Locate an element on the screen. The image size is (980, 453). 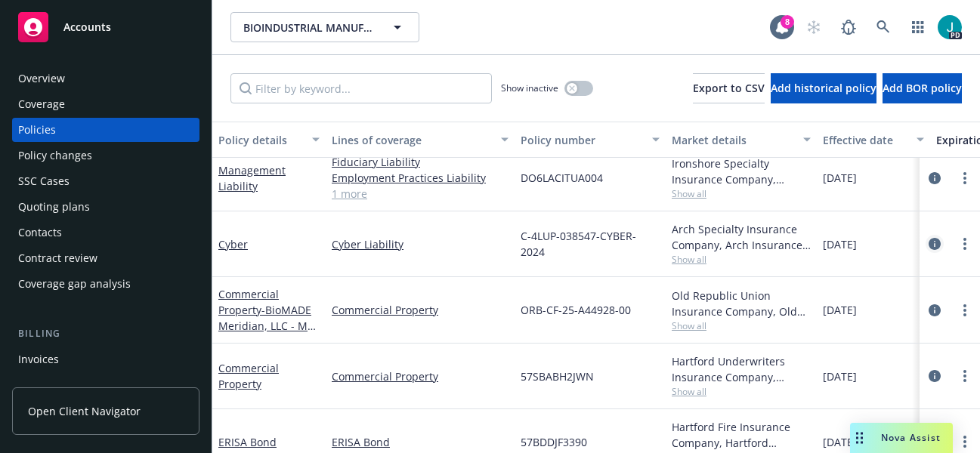
span: C-4LUP-038547-CYBER-2024 is located at coordinates (590, 244).